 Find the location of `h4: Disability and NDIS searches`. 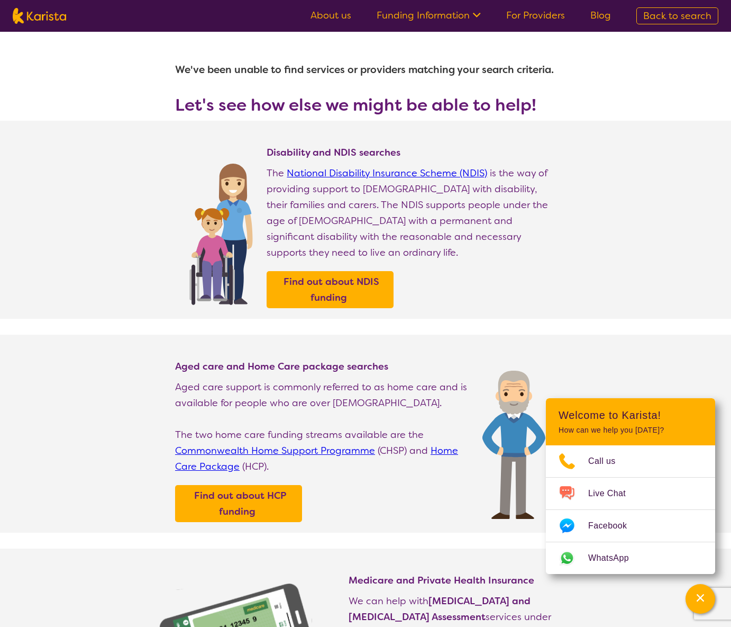

h4: Disability and NDIS searches is located at coordinates (411, 152).